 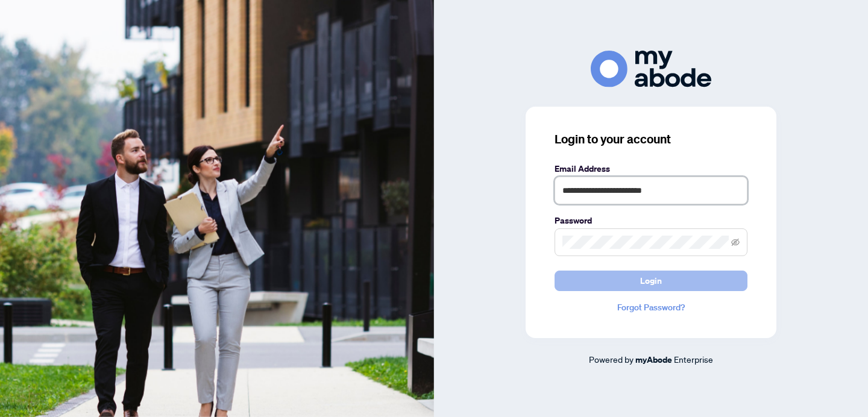 I want to click on a: myAbode, so click(x=654, y=359).